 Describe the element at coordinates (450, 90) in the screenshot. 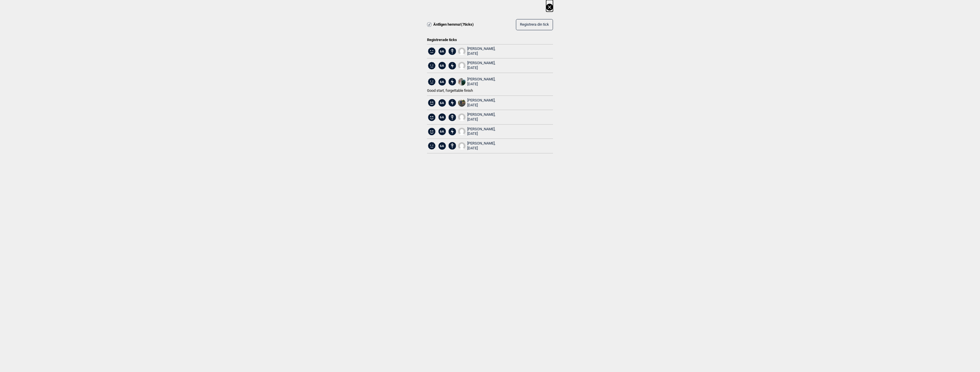

I see `span: Good start, forgettable finish` at that location.